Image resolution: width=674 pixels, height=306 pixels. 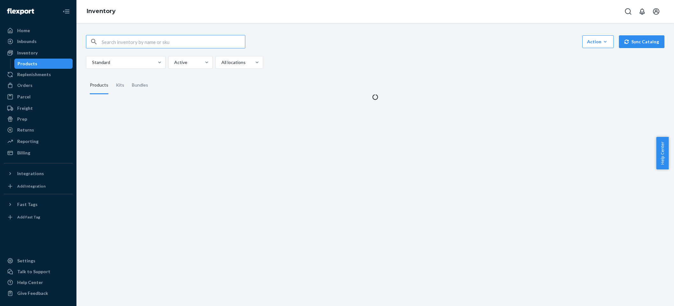 What do you see at coordinates (38, 204) in the screenshot?
I see `button: Fast Tags` at bounding box center [38, 204].